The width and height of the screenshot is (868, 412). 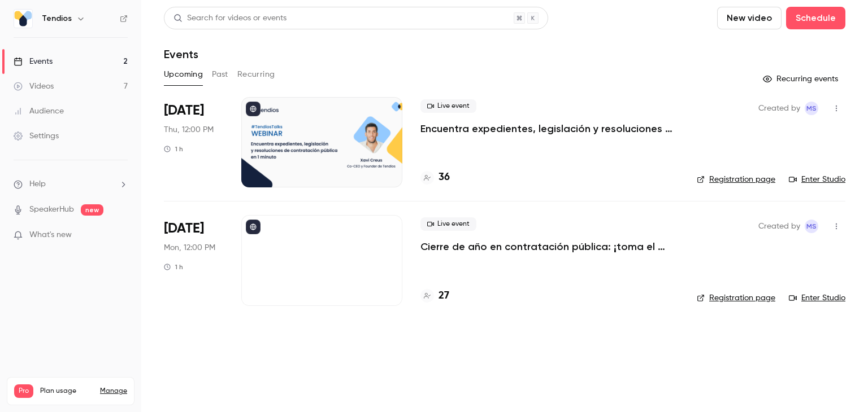 I want to click on h4: 36, so click(x=444, y=177).